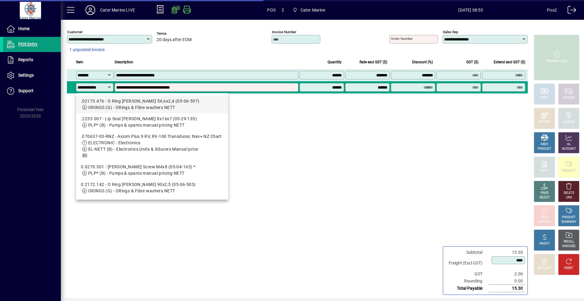 This screenshot has height=301, width=584. What do you see at coordinates (152, 104) in the screenshot?
I see `mat-option: .02173.476 - O Ring Johnson 54,6x2,4 (05-06-597)` at bounding box center [152, 104].